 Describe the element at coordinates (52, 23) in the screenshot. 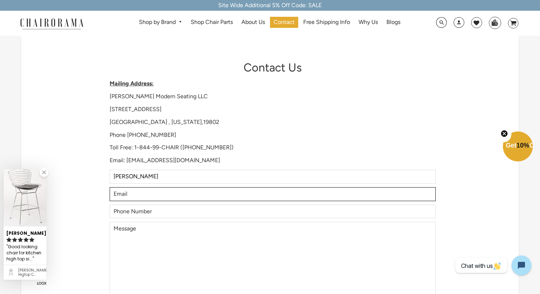

I see `img: chairorama` at that location.